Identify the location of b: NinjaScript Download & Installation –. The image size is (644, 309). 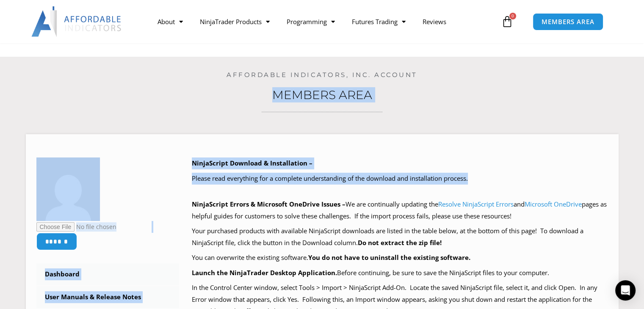
(252, 163).